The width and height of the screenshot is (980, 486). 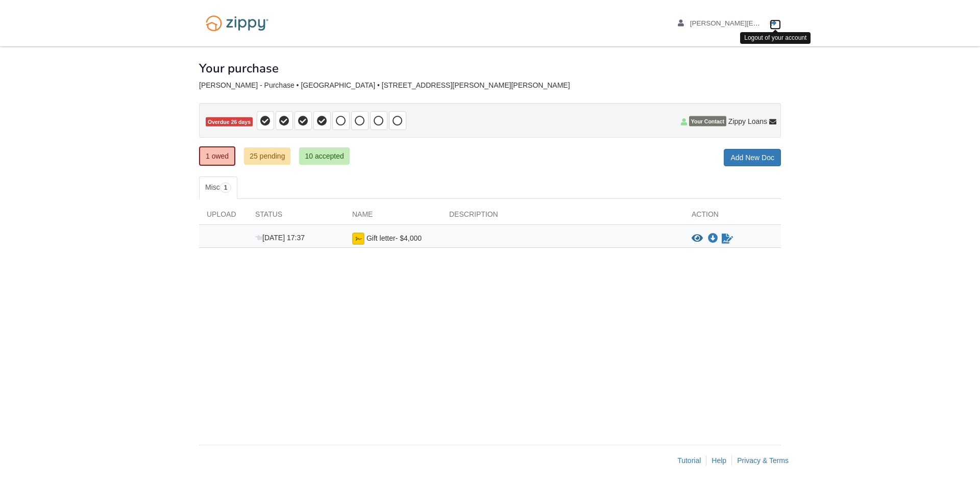 I want to click on a: Help, so click(x=719, y=461).